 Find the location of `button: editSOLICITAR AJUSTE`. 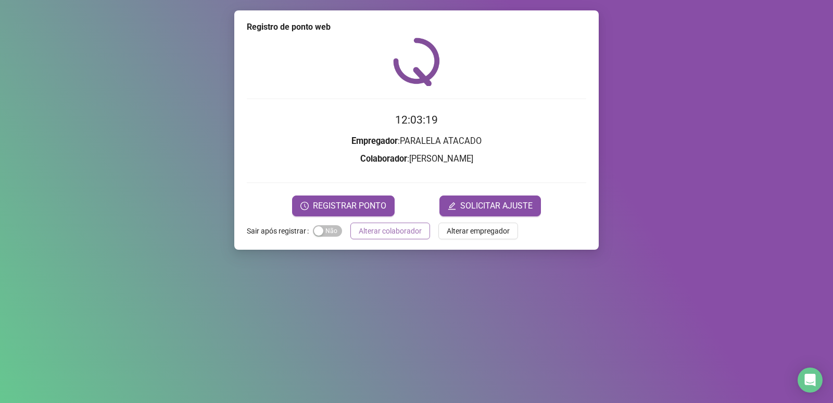

button: editSOLICITAR AJUSTE is located at coordinates (490, 206).